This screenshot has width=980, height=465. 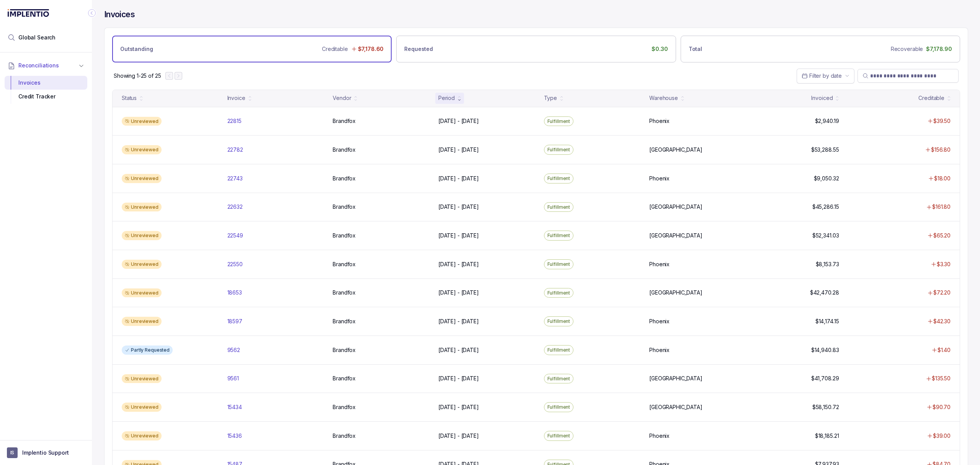 I want to click on p: 22632, so click(x=235, y=207).